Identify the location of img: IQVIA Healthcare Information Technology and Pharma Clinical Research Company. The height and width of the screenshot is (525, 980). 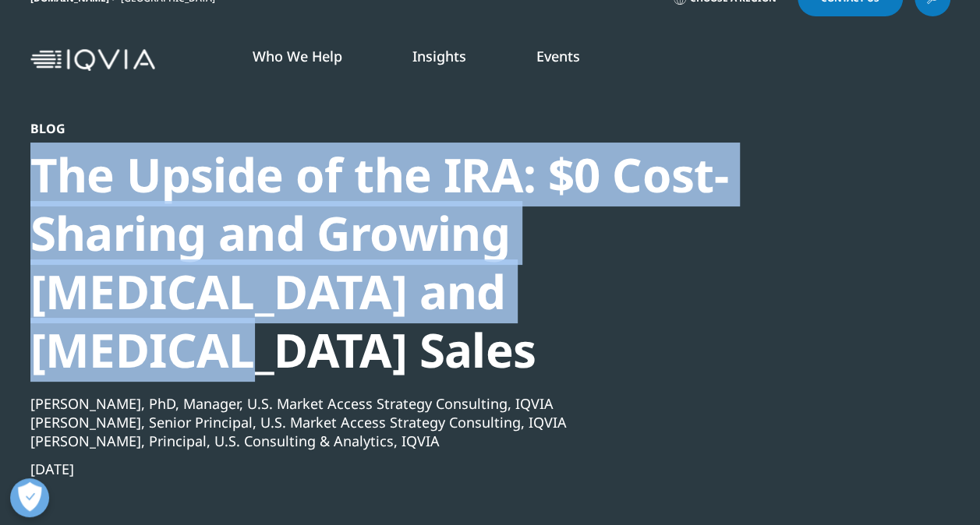
(93, 60).